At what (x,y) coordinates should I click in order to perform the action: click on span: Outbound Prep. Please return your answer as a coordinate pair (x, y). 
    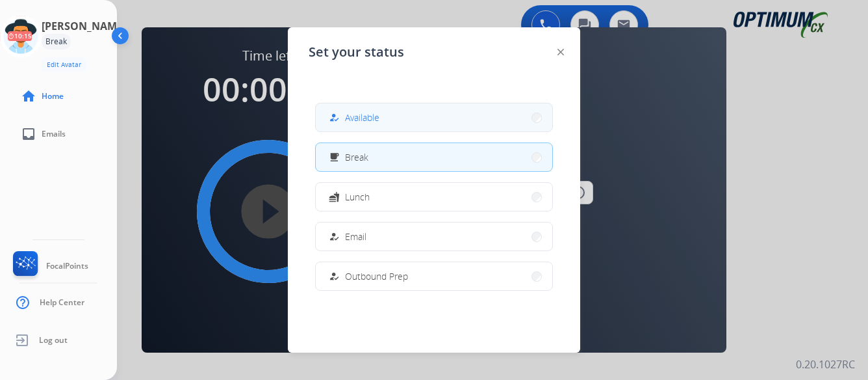
    Looking at the image, I should click on (376, 276).